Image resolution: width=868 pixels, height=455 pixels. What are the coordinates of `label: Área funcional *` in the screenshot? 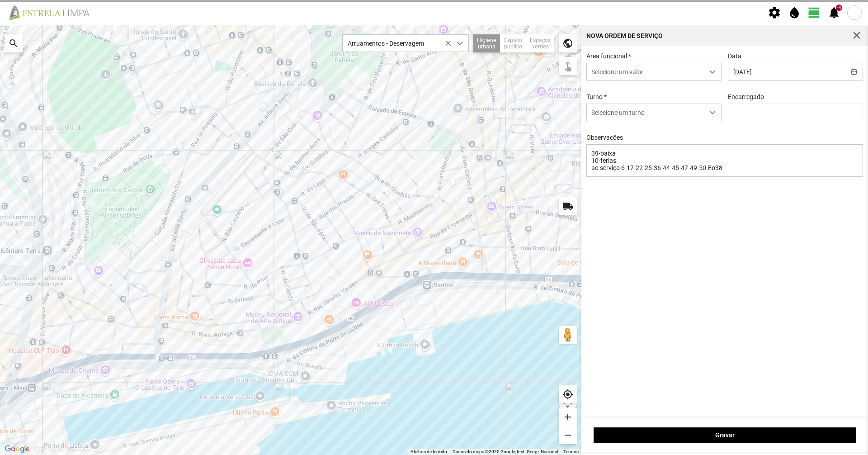 It's located at (608, 56).